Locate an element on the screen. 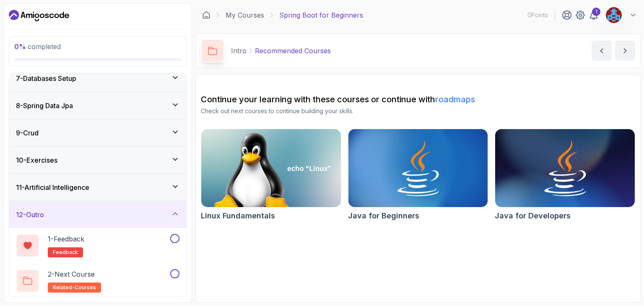  a: 1 is located at coordinates (593, 15).